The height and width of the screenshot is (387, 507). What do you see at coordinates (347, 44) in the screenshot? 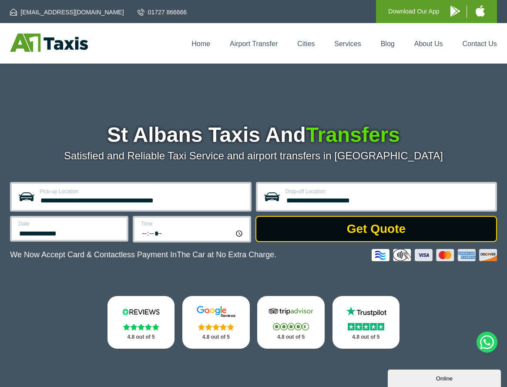
I see `a: Services` at bounding box center [347, 44].